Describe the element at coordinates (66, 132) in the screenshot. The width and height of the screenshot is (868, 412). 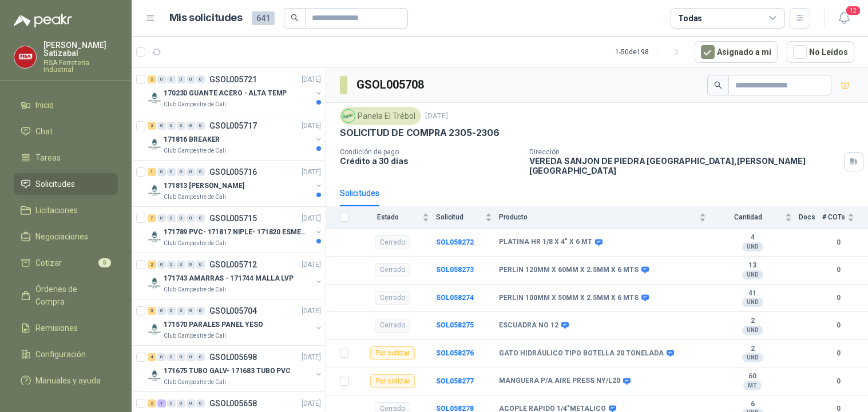
I see `a: Chat` at that location.